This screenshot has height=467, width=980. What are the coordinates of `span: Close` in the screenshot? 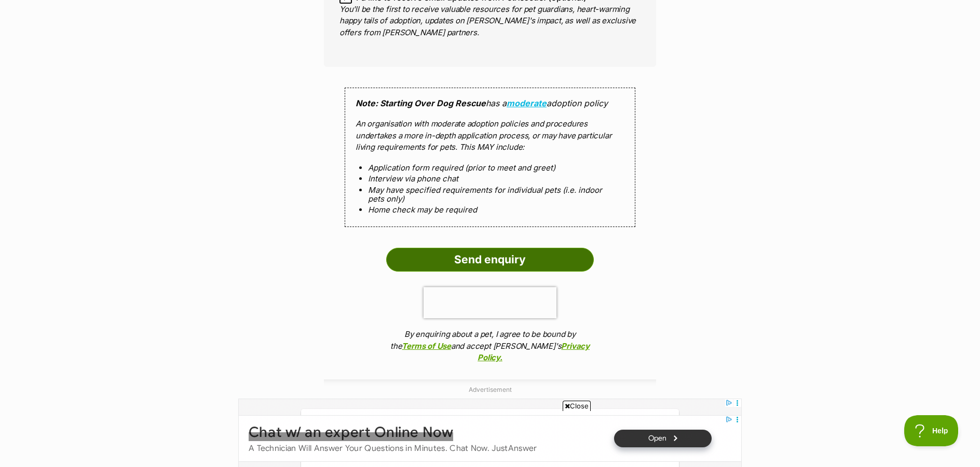 It's located at (577, 406).